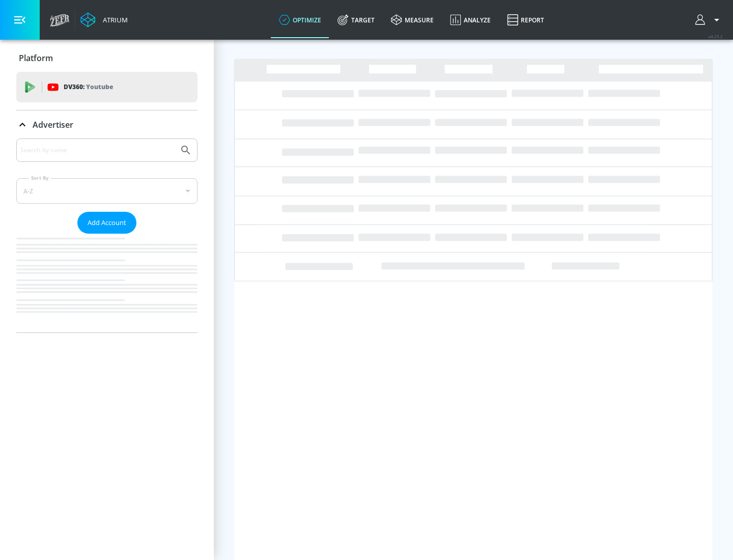 The width and height of the screenshot is (733, 560). Describe the element at coordinates (113, 20) in the screenshot. I see `div: Atrium` at that location.